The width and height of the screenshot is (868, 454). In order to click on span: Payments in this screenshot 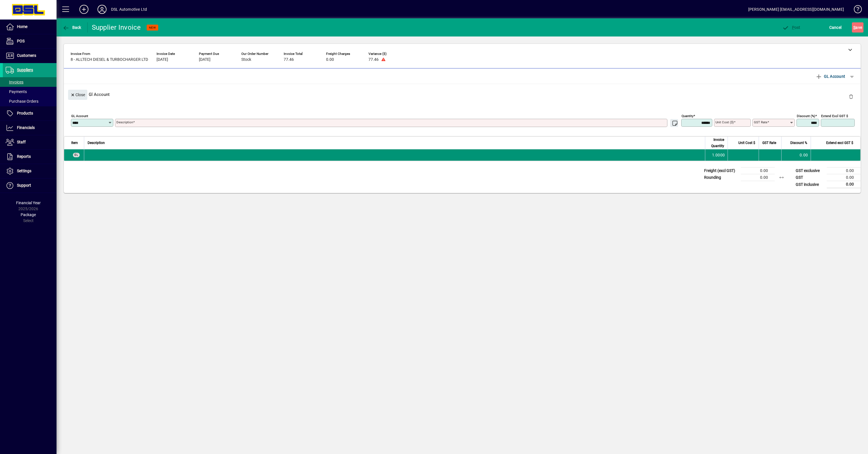, I will do `click(16, 91)`.